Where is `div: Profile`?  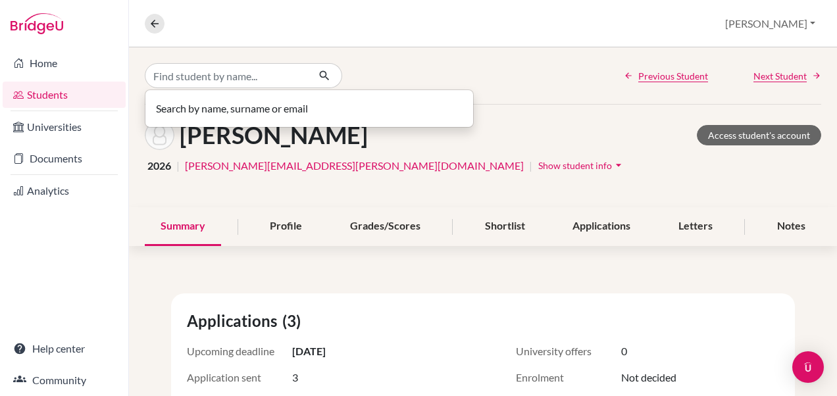 div: Profile is located at coordinates (286, 226).